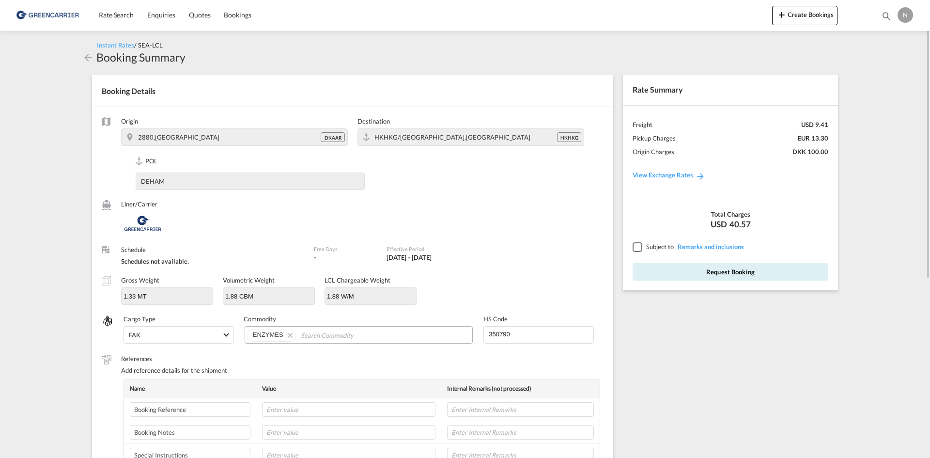  I want to click on label: Destination, so click(471, 121).